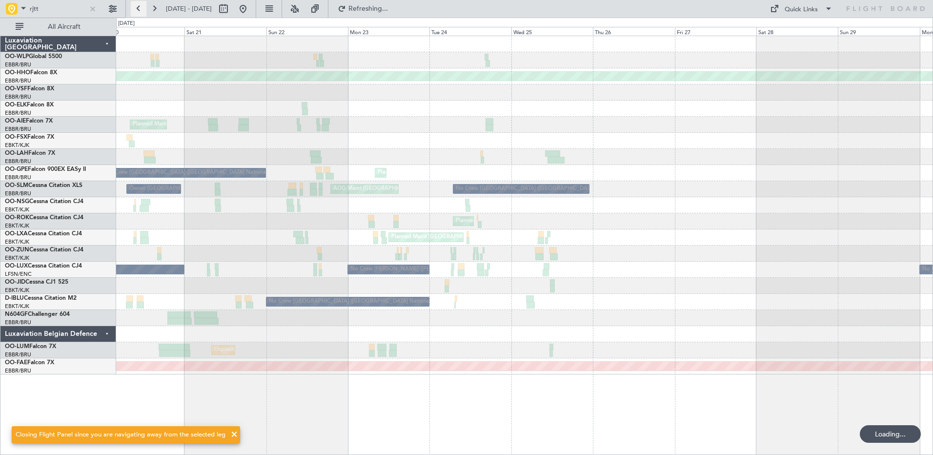  What do you see at coordinates (43, 234) in the screenshot?
I see `a: OO-LXACessna Citation CJ4` at bounding box center [43, 234].